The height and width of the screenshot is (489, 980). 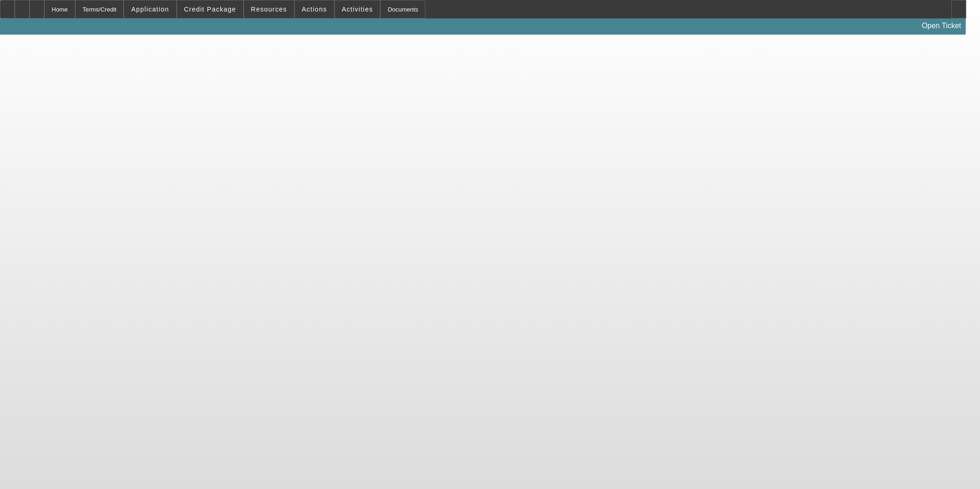 I want to click on span: Application, so click(x=150, y=9).